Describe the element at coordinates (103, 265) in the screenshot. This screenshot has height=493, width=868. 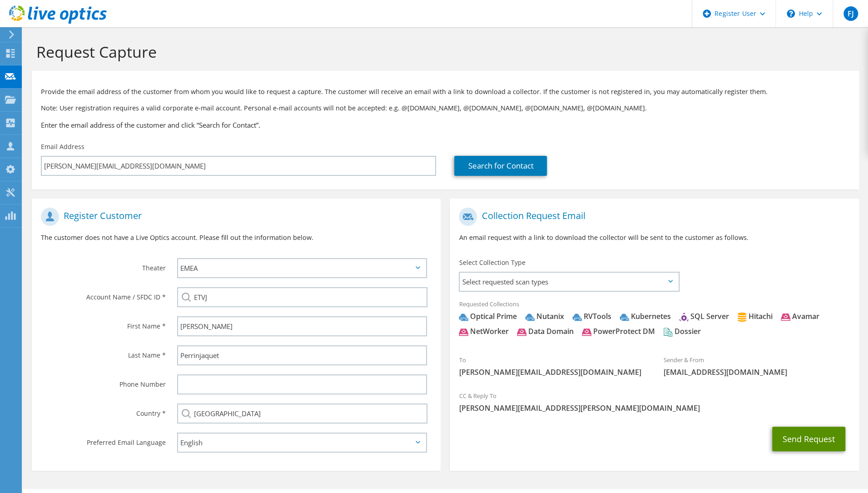
I see `label: Theater` at that location.